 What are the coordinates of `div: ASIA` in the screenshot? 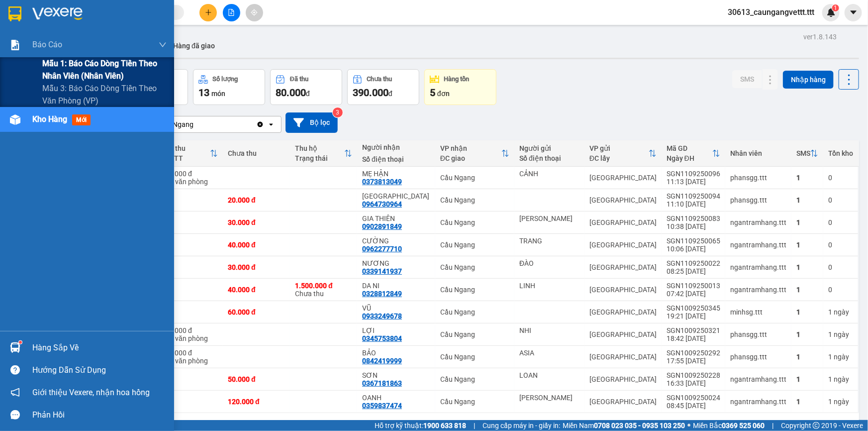 It's located at (549, 353).